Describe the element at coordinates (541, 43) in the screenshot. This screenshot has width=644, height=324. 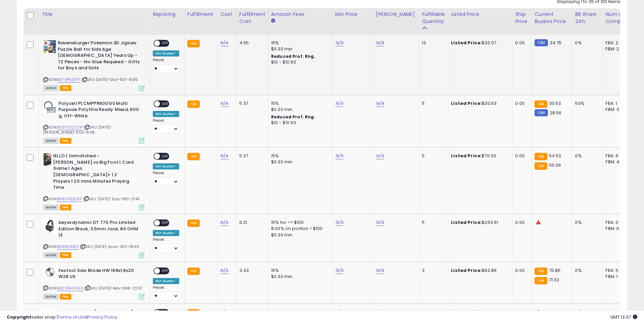
I see `small: FBM` at that location.